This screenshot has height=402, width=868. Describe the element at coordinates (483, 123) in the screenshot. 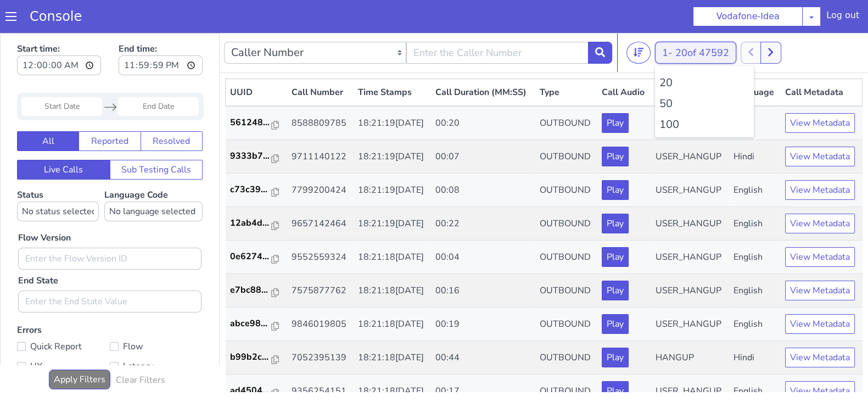

I see `td: 00:07` at that location.